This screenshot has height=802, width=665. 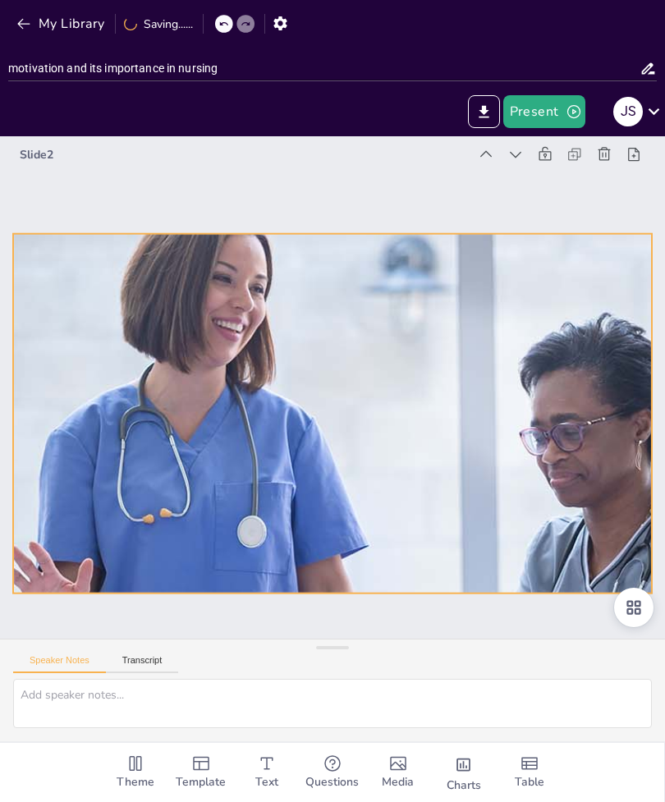 What do you see at coordinates (530, 773) in the screenshot?
I see `div: Add a table` at bounding box center [530, 773].